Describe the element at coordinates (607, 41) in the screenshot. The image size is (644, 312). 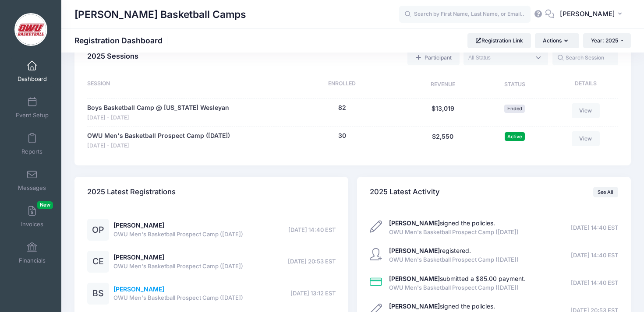
I see `button: Year: 2025` at that location.